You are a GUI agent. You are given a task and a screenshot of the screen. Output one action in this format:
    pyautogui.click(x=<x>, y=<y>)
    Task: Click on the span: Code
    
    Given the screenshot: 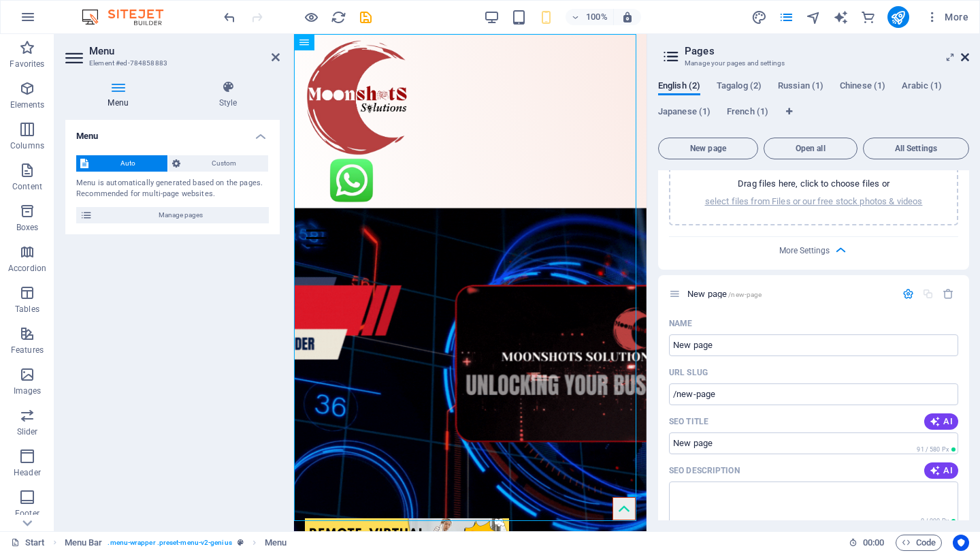 What is the action you would take?
    pyautogui.click(x=919, y=543)
    